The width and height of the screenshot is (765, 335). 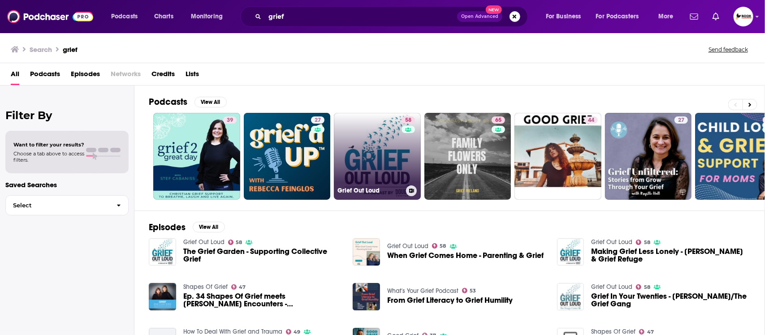 What do you see at coordinates (744, 17) in the screenshot?
I see `button: Show profile menu` at bounding box center [744, 17].